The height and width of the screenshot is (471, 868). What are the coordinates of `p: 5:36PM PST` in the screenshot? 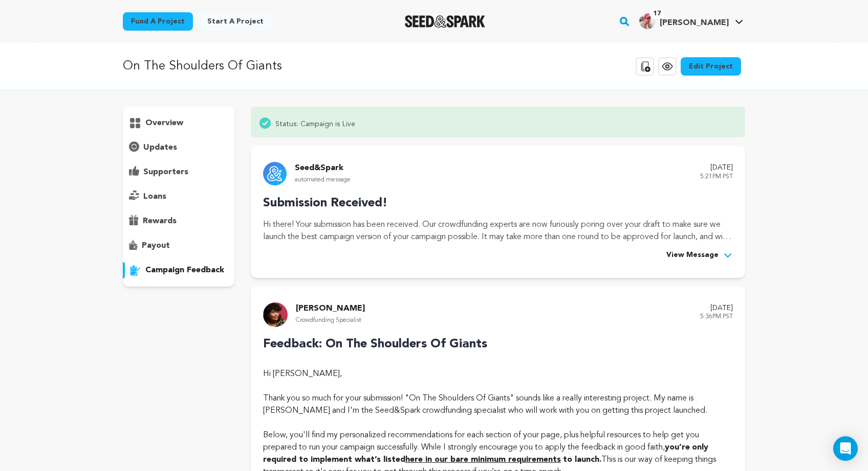 It's located at (717, 317).